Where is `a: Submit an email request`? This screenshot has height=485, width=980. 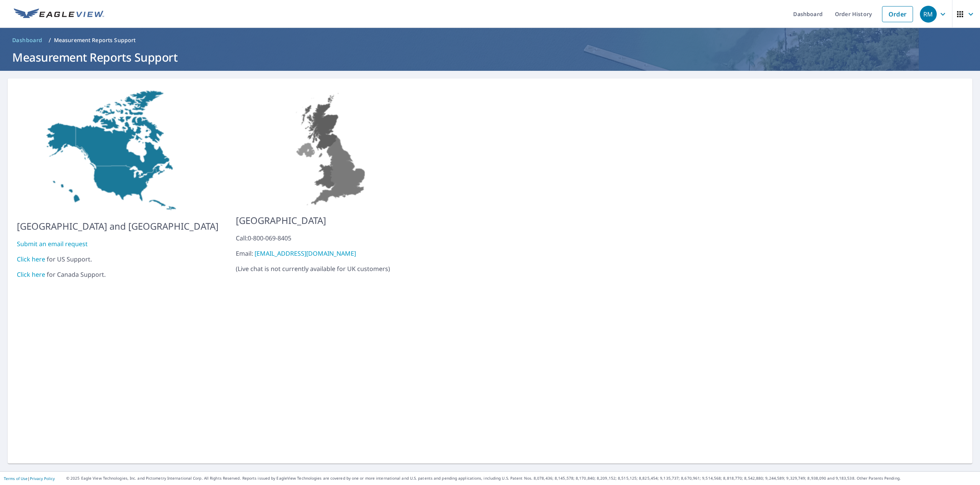
a: Submit an email request is located at coordinates (52, 244).